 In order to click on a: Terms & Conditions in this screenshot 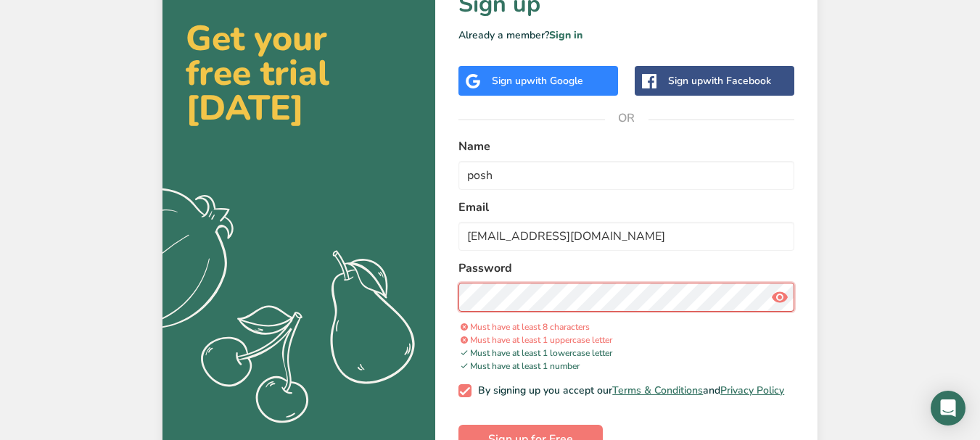, I will do `click(657, 390)`.